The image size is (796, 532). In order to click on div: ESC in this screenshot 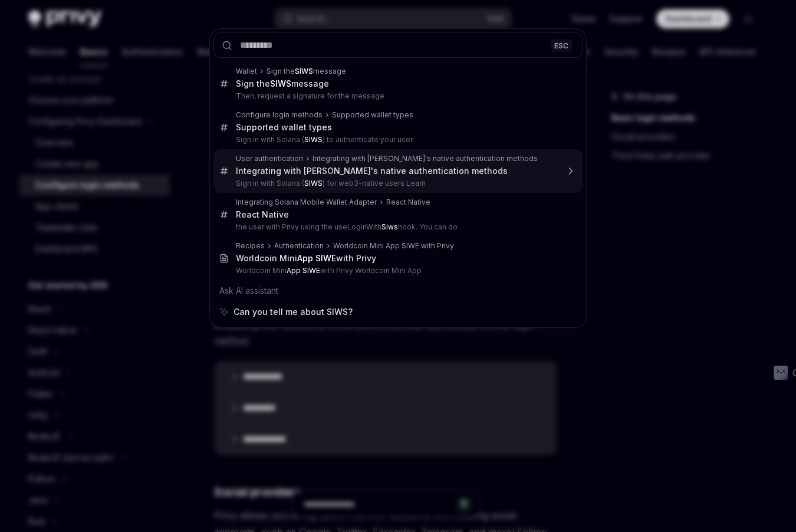, I will do `click(562, 45)`.